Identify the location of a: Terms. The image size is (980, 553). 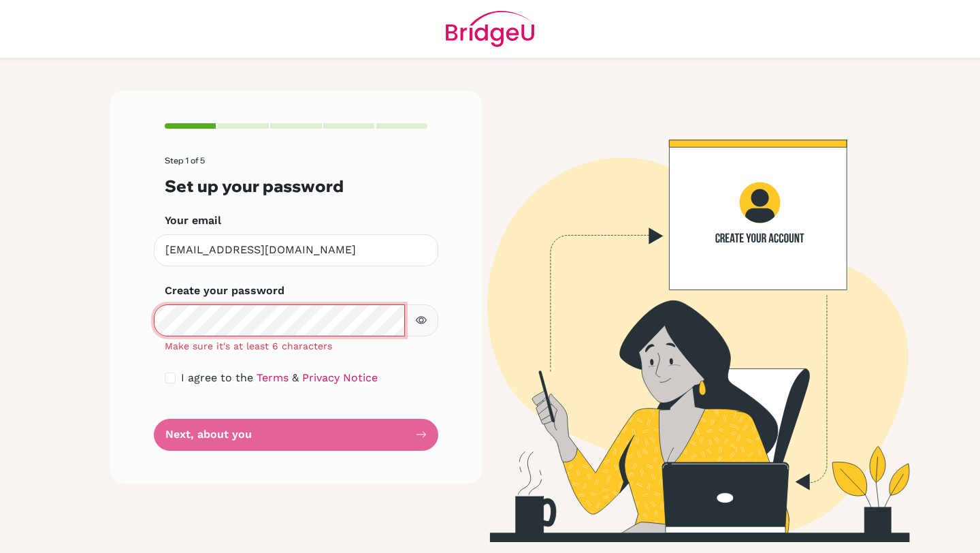
(272, 377).